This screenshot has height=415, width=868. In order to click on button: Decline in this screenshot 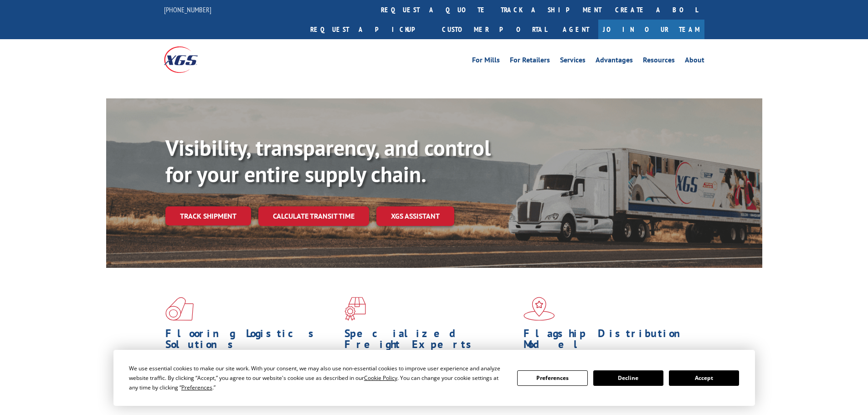, I will do `click(628, 378)`.